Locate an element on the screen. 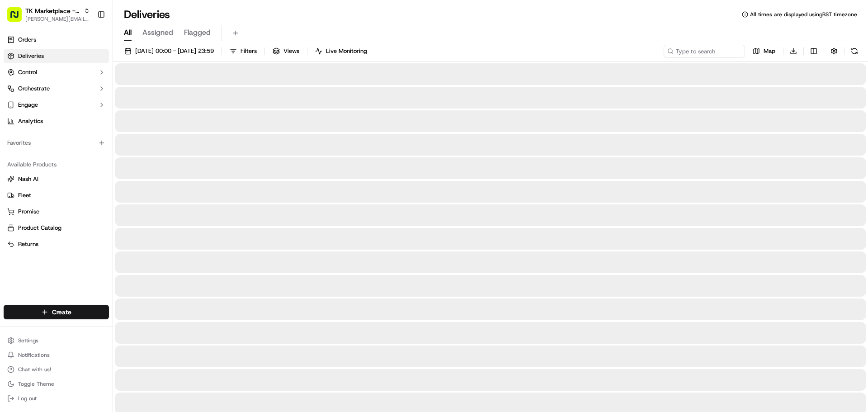  button: Map is located at coordinates (764, 51).